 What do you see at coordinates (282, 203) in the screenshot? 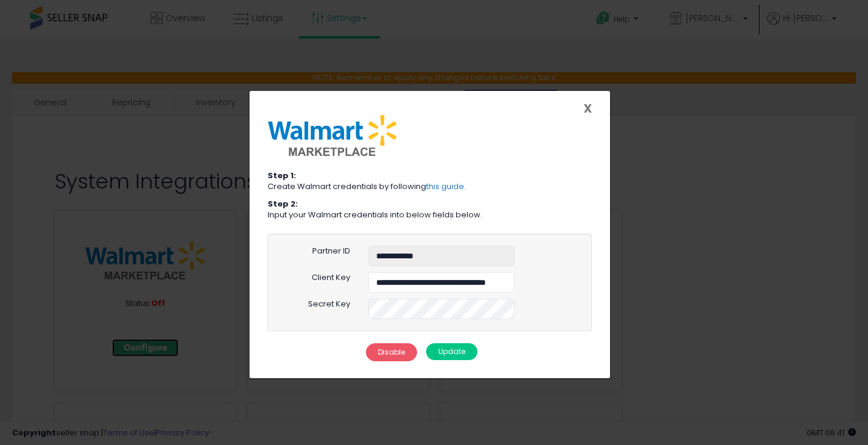
I see `strong: Step 2:` at bounding box center [282, 203].